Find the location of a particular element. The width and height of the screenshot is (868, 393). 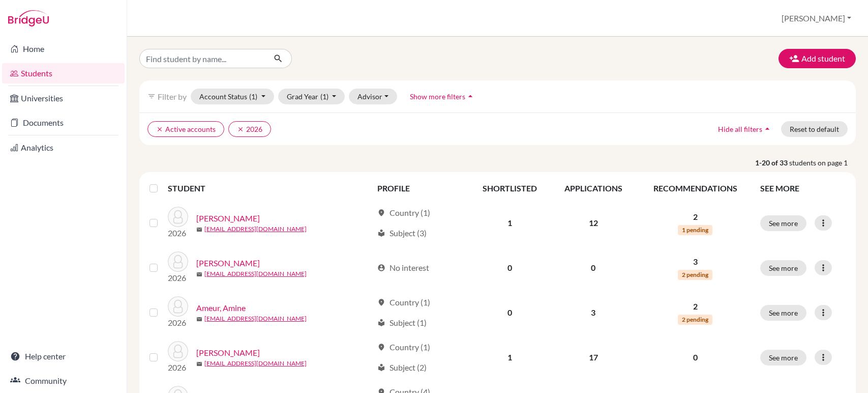

th: SEE MORE is located at coordinates (803, 189).